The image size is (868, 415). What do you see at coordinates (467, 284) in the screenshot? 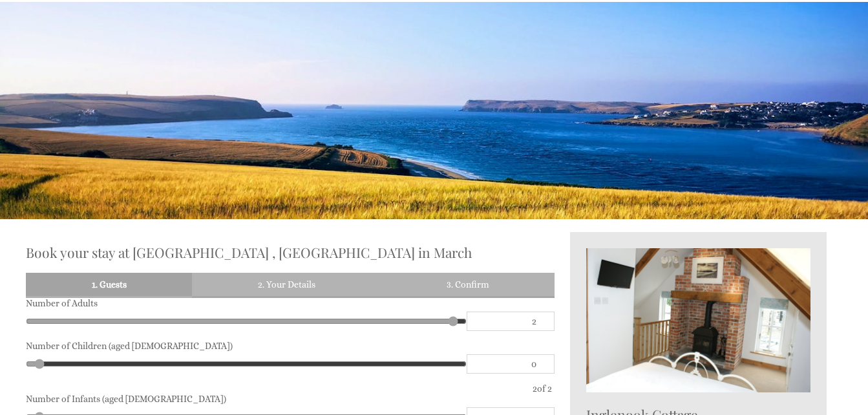
I see `a: 3. Confirm` at bounding box center [467, 284].